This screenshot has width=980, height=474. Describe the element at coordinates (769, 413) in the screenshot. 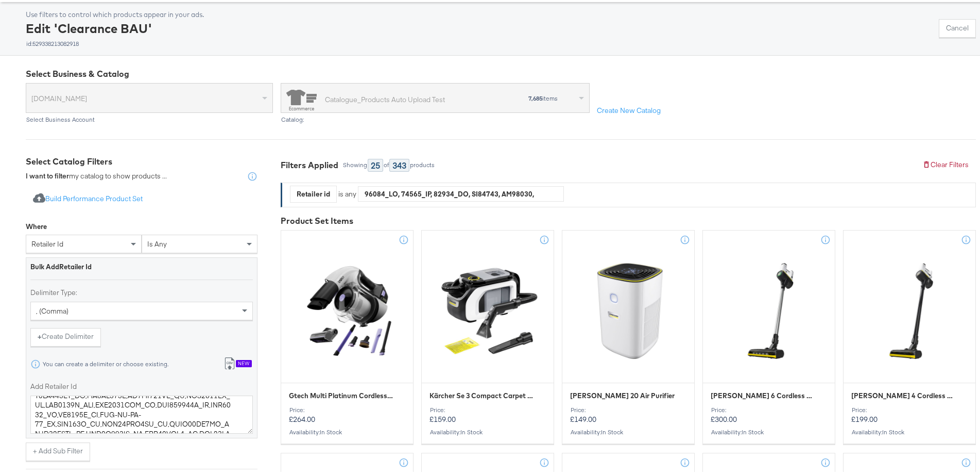

I see `p: £300.00` at that location.